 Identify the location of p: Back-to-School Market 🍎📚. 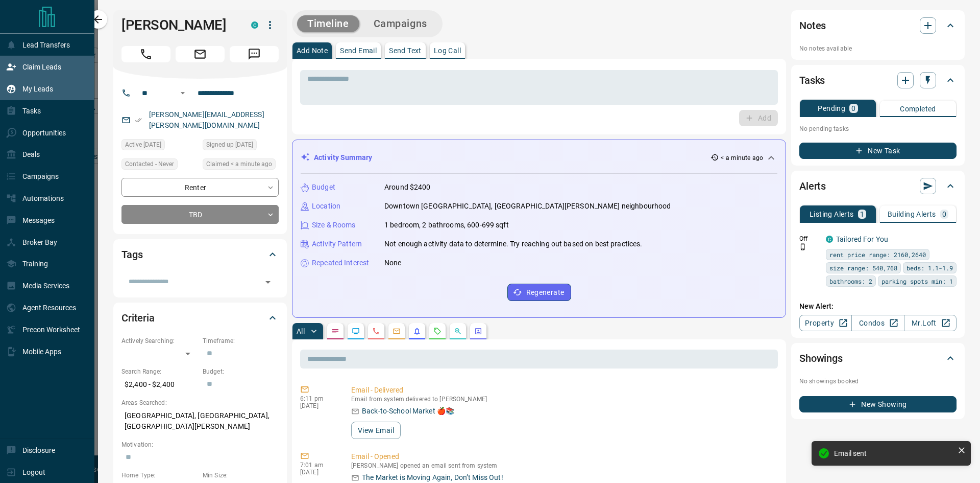
(408, 411).